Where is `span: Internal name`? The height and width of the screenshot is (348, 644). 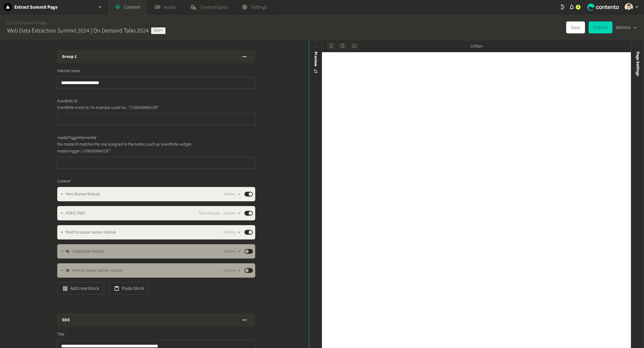 span: Internal name is located at coordinates (70, 71).